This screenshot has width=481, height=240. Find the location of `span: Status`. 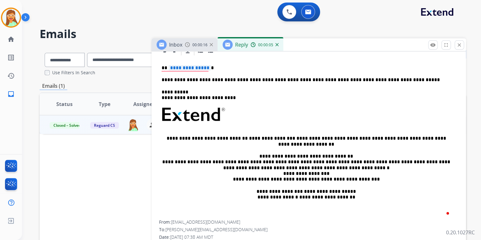

span: Status is located at coordinates (64, 104).